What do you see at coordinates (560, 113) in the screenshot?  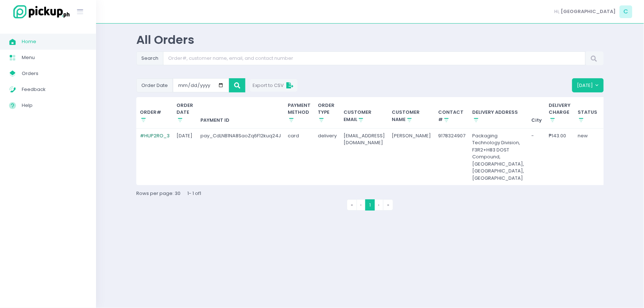 I see `th: DELIVERY CHARGE` at bounding box center [560, 113].